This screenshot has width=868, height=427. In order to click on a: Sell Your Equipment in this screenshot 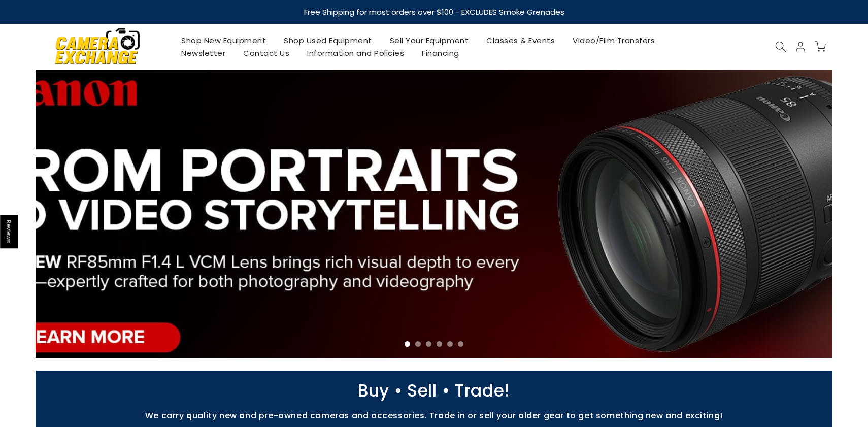, I will do `click(429, 40)`.